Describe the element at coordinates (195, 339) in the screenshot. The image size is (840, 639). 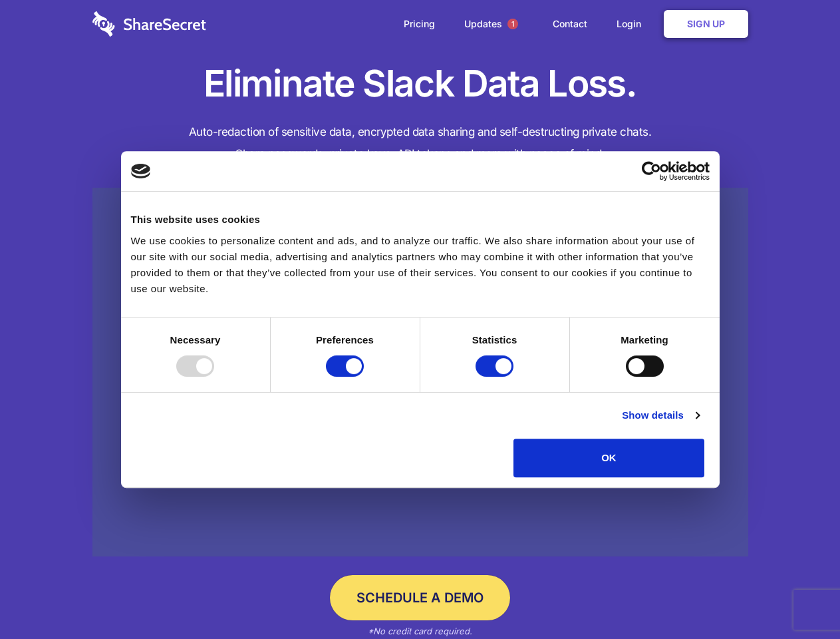
I see `strong: Necessary` at that location.